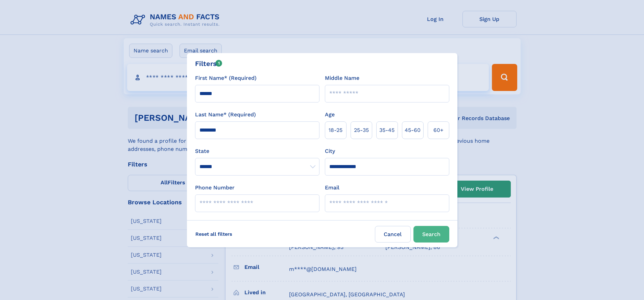 The height and width of the screenshot is (300, 644). Describe the element at coordinates (209, 63) in the screenshot. I see `div: Filters` at that location.